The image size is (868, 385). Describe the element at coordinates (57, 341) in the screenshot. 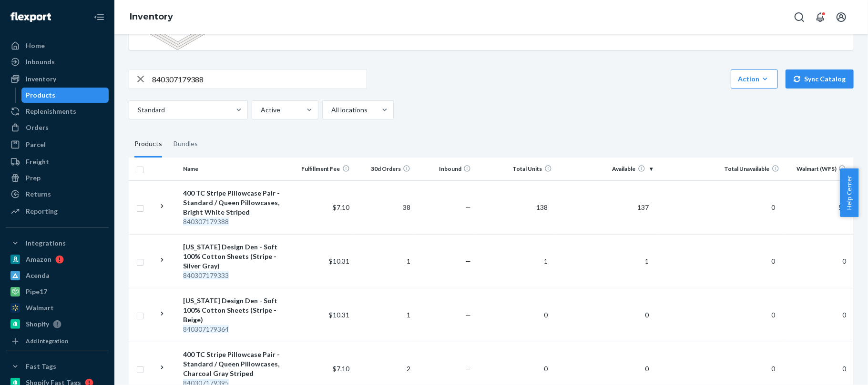

I see `a: Add Integration` at that location.